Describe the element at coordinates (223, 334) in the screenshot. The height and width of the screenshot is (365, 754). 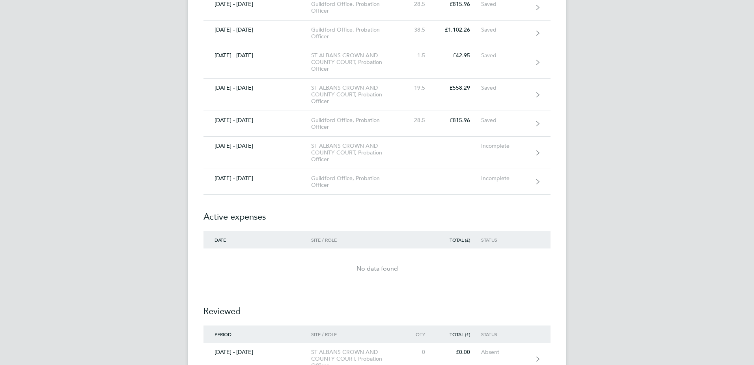
I see `span: Period` at that location.